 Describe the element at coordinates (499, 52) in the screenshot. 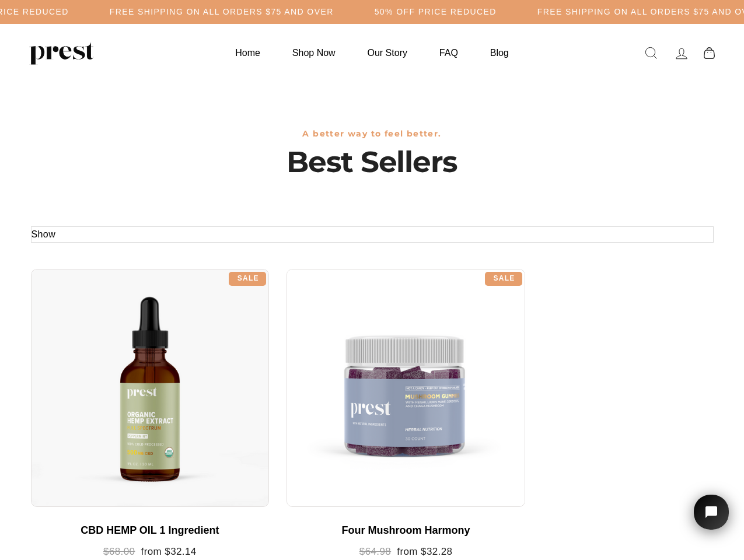

I see `a: Blog` at that location.